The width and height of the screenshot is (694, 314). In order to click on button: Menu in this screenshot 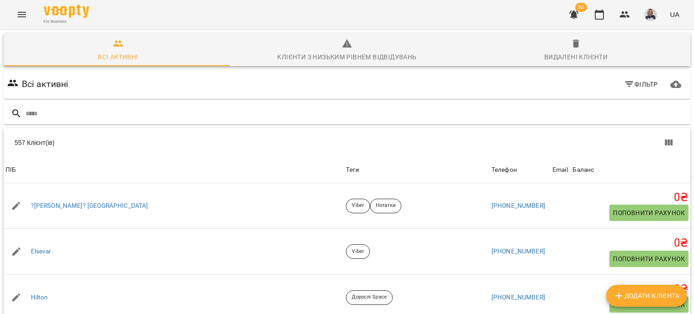, I will do `click(22, 15)`.